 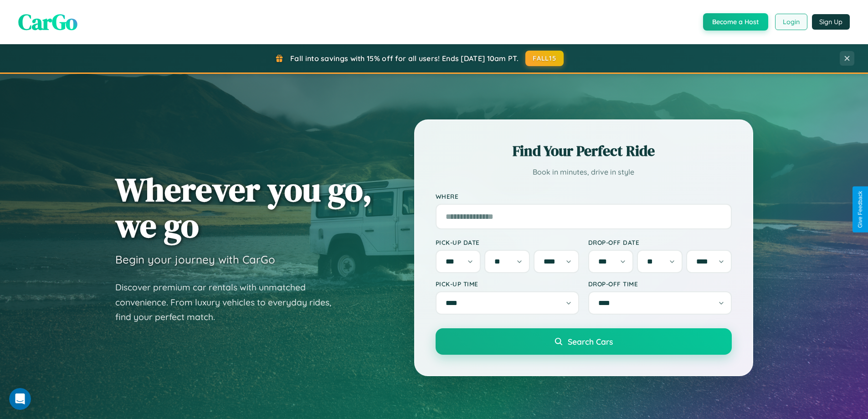 I want to click on button: Become a Host, so click(x=736, y=22).